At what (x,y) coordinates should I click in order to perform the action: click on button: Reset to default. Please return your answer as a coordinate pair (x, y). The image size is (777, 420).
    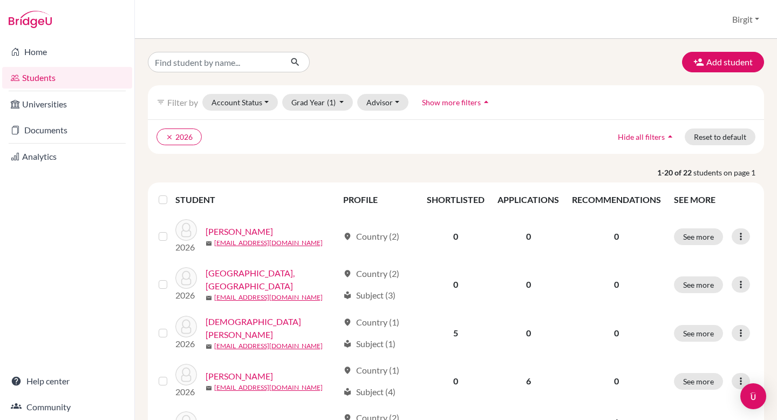
    Looking at the image, I should click on (720, 137).